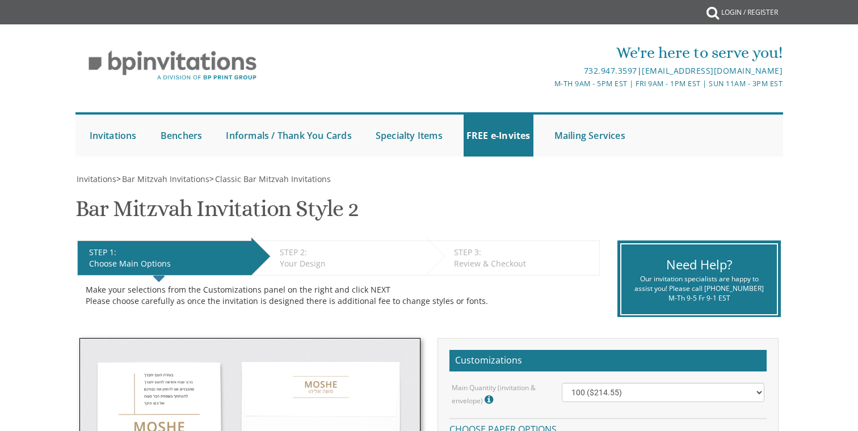 Image resolution: width=858 pixels, height=431 pixels. Describe the element at coordinates (608, 361) in the screenshot. I see `h2: Customizations` at that location.